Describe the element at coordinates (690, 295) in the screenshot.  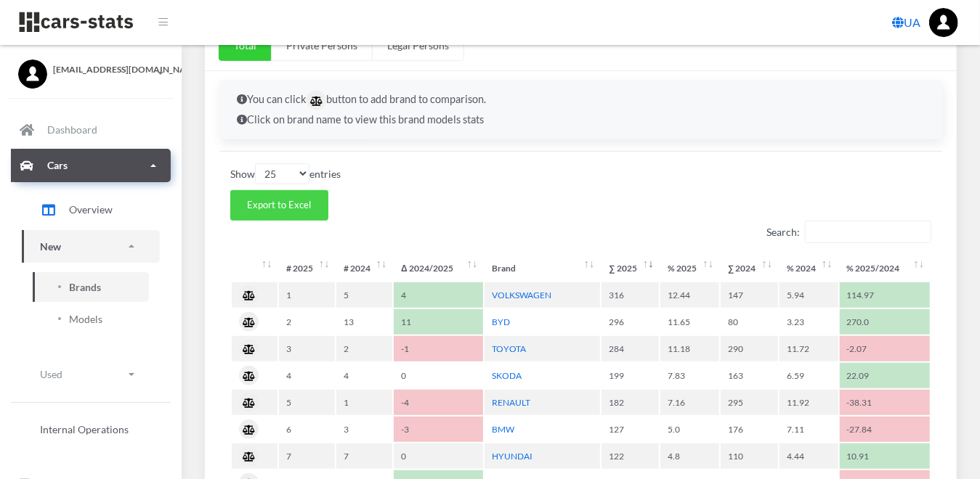
I see `td: 12.44` at that location.